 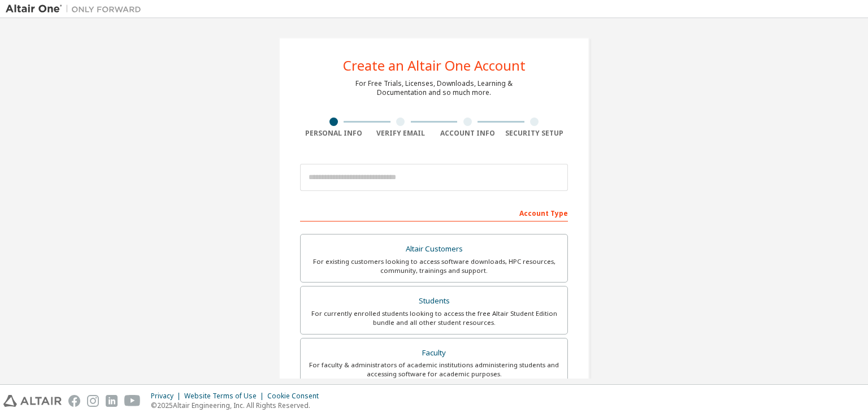 I want to click on div: Account Type, so click(x=434, y=213).